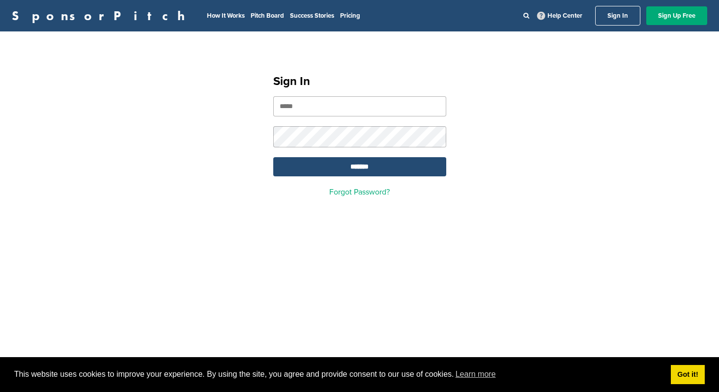  I want to click on a: Pitch Board, so click(267, 16).